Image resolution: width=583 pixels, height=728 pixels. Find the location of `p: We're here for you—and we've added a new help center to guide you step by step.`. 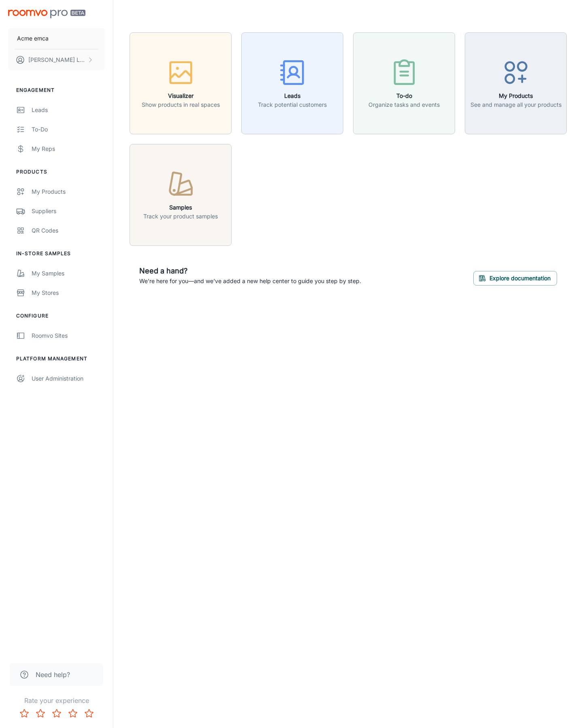

p: We're here for you—and we've added a new help center to guide you step by step. is located at coordinates (250, 281).